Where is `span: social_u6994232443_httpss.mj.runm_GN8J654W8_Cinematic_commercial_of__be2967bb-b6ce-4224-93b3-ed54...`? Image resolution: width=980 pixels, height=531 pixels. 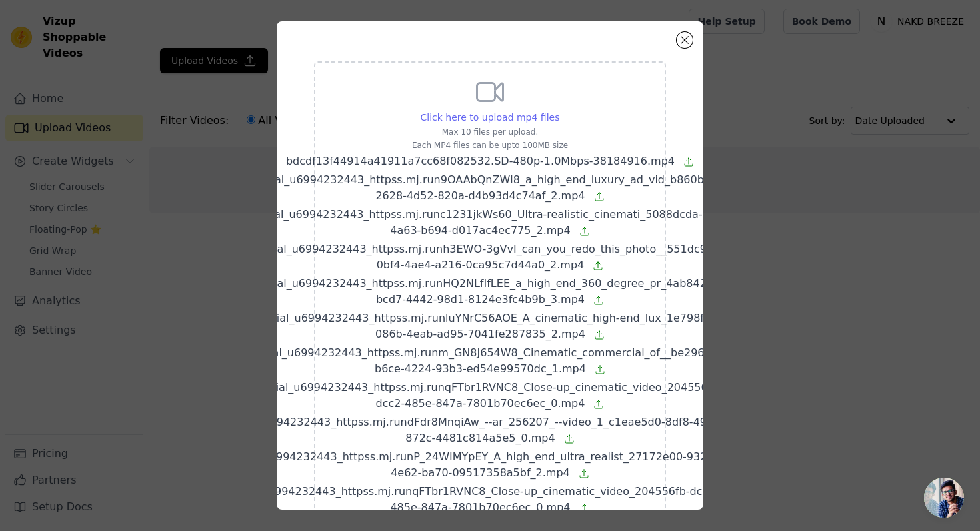 span: social_u6994232443_httpss.mj.runm_GN8J654W8_Cinematic_commercial_of__be2967bb-b6ce-4224-93b3-ed54... is located at coordinates (490, 360).